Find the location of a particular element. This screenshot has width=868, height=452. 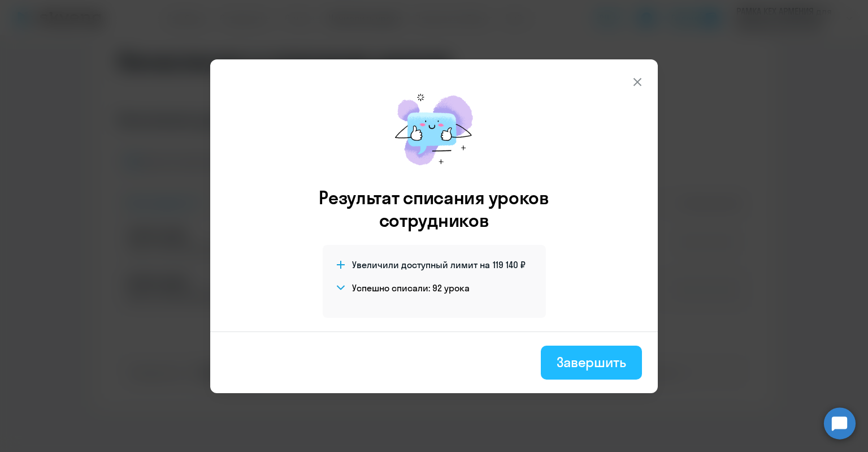

h3: Результат списания уроков сотрудников is located at coordinates (434, 208).